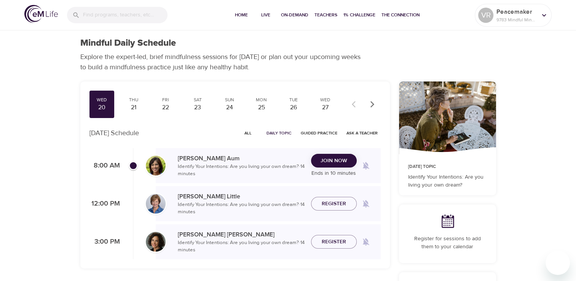  What do you see at coordinates (134, 107) in the screenshot?
I see `div: 21` at bounding box center [134, 107].